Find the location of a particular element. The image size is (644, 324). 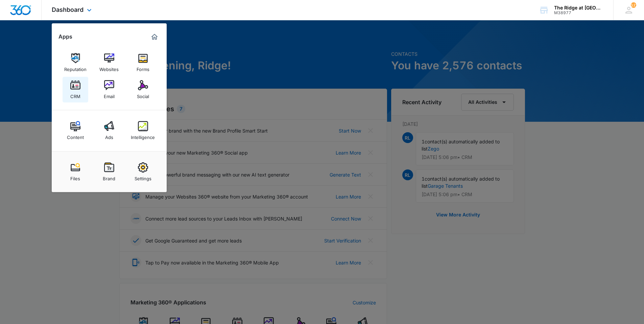

span: 122 is located at coordinates (634, 5).